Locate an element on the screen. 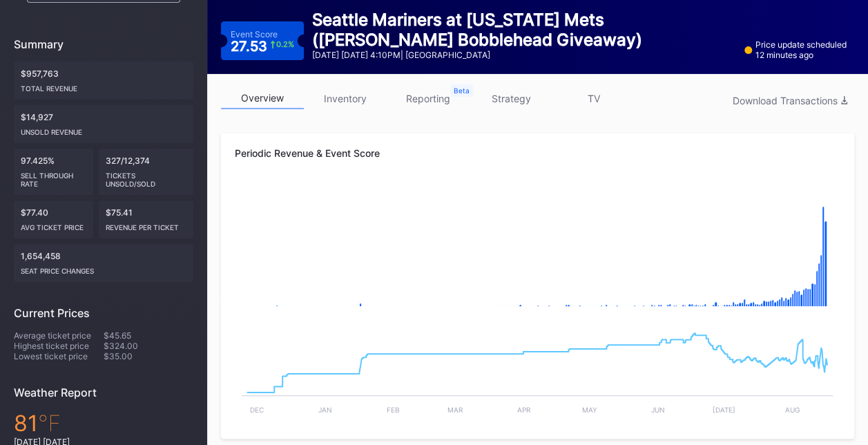 This screenshot has height=445, width=868. div: $324.00 is located at coordinates (148, 346).